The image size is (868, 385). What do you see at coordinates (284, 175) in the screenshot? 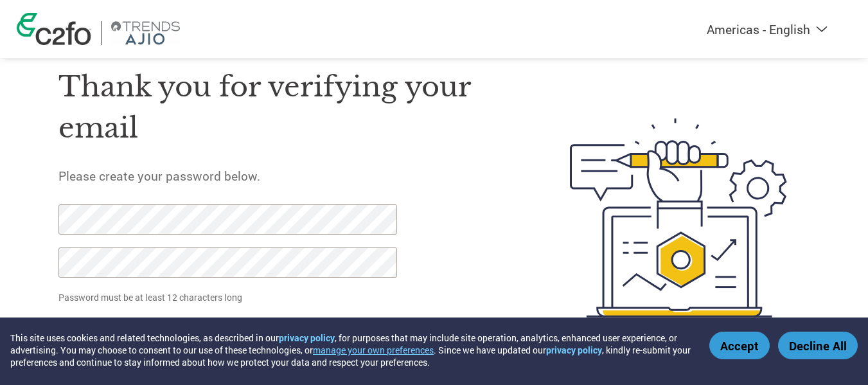
I see `h5: Please create your password below.` at bounding box center [284, 175].